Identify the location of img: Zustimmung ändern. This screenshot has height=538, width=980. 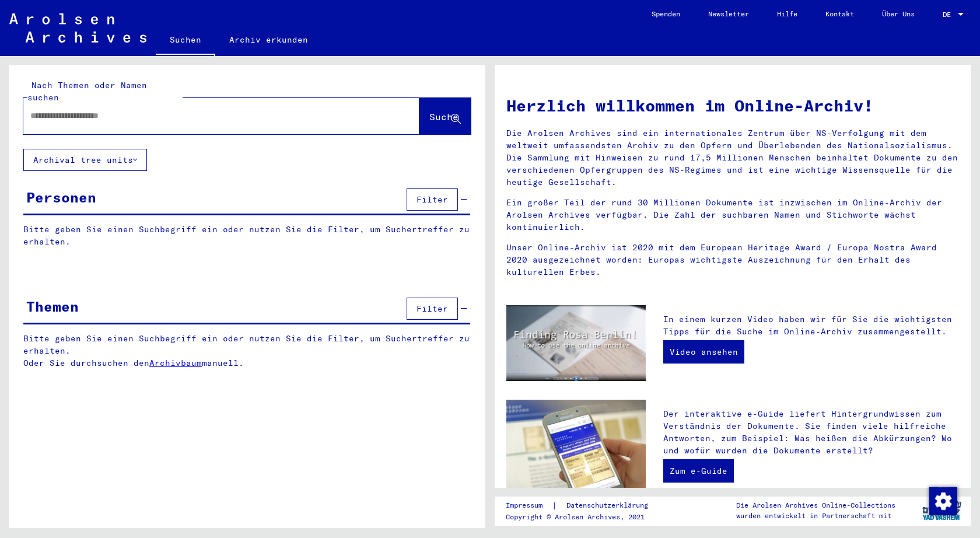
(943, 501).